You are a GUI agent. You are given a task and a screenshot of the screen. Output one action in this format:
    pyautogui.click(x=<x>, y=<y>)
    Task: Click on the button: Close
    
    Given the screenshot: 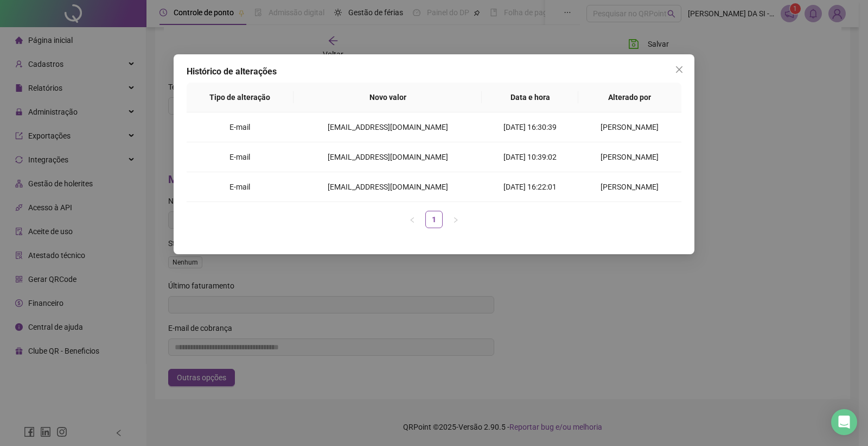 What is the action you would take?
    pyautogui.click(x=679, y=69)
    